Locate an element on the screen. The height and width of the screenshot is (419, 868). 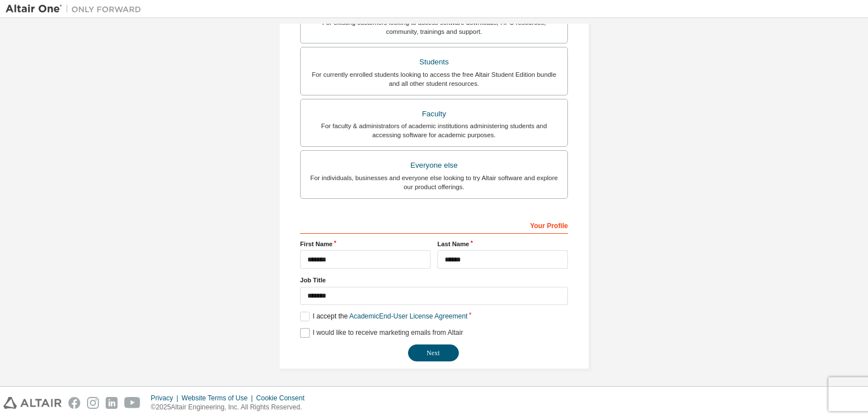
div: Cookie Consent is located at coordinates (283, 398).